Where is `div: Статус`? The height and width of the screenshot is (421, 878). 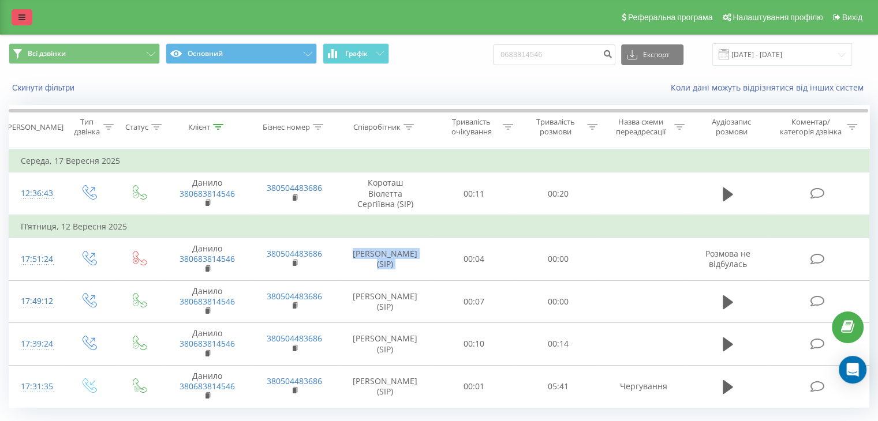
div: Статус is located at coordinates (137, 127).